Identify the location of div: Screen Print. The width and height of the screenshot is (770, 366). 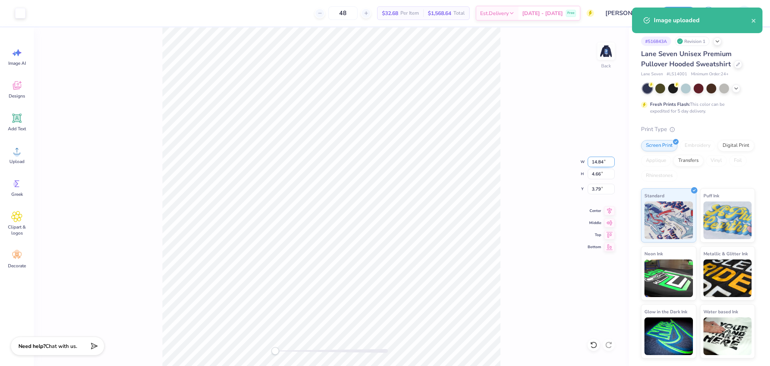
(659, 146).